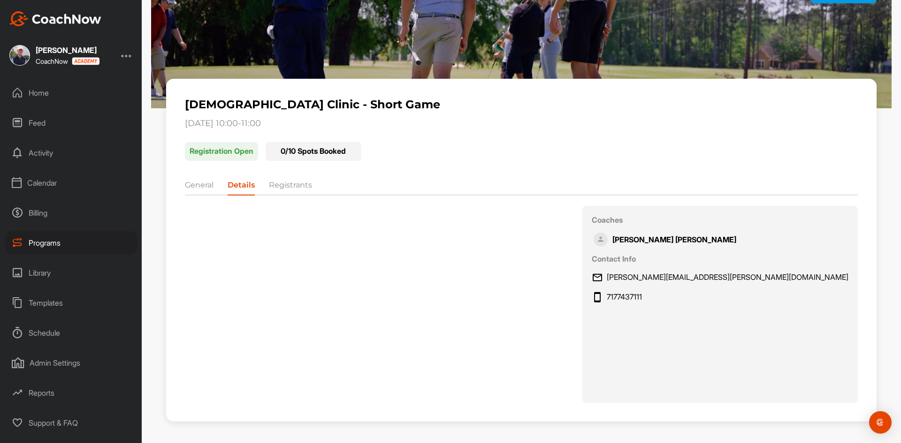 The image size is (901, 443). What do you see at coordinates (720, 220) in the screenshot?
I see `p: Coaches` at bounding box center [720, 220].